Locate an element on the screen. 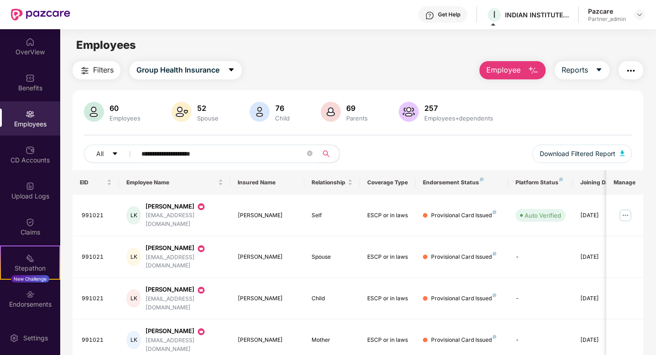 This screenshot has height=355, width=656. img: svg+xml;base64,PHN2ZyB4bWxucz0iaHR0cDovL3d3dy53My5vcmcvMjAwMC9zdmciIHdpZHRoPSIyNCIgaGVpZ2h0PSIyNC... is located at coordinates (85, 71).